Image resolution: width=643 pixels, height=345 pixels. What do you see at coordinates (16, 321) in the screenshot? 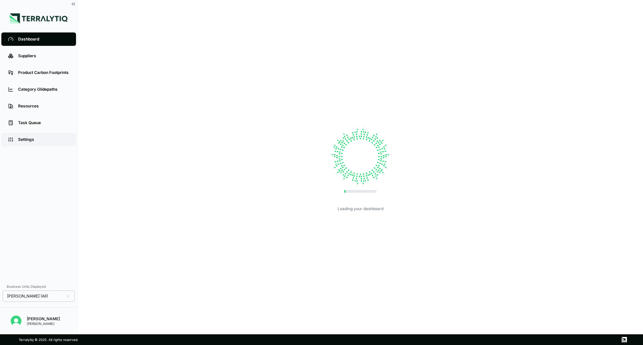
I see `button: Open user button` at bounding box center [16, 321].